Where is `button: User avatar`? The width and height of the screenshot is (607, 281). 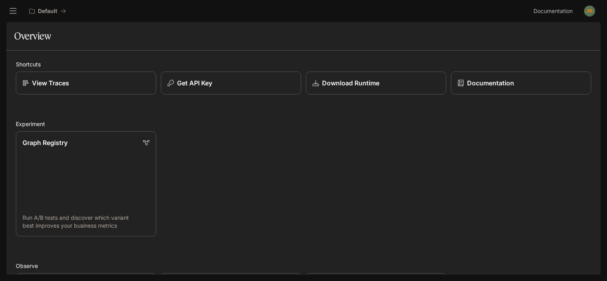 button: User avatar is located at coordinates (590, 11).